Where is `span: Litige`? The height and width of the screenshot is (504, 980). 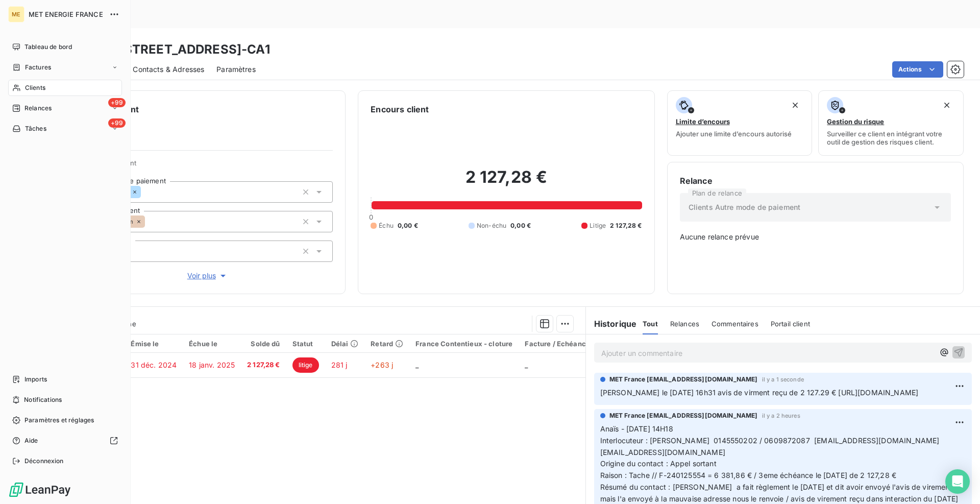
span: Litige is located at coordinates (598, 226).